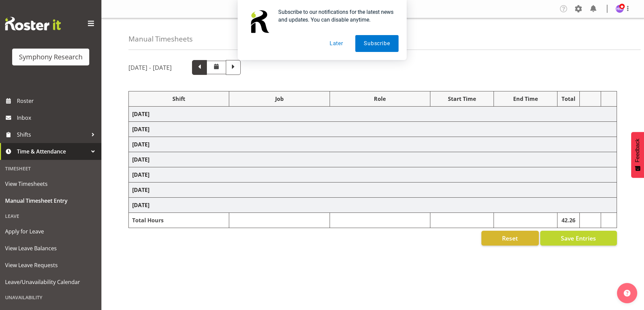 The width and height of the screenshot is (644, 310). I want to click on span: View Leave Balances, so click(51, 249).